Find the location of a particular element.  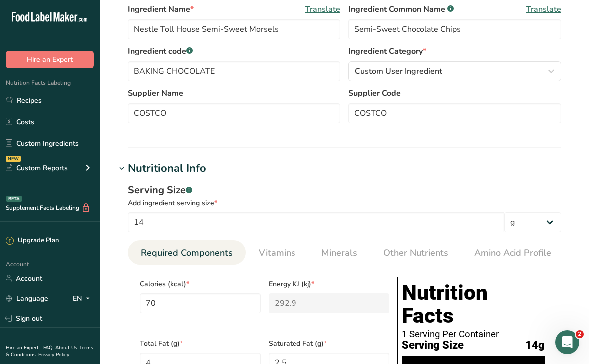

div: Add ingredient serving size is located at coordinates (345, 202).